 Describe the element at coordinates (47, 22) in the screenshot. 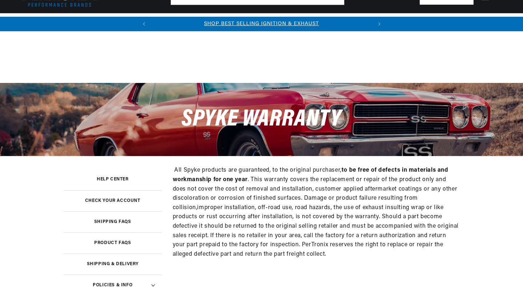

I see `summary: Ignition Conversions` at that location.